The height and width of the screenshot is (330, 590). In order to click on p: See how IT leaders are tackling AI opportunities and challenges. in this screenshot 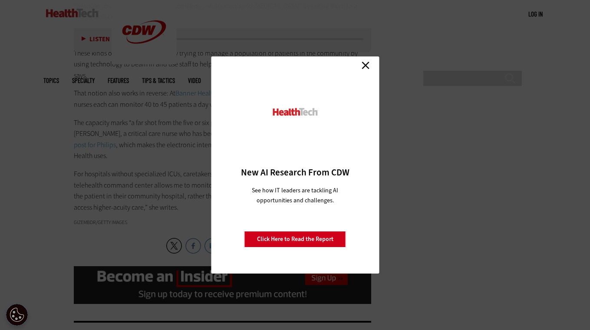, I will do `click(295, 195)`.